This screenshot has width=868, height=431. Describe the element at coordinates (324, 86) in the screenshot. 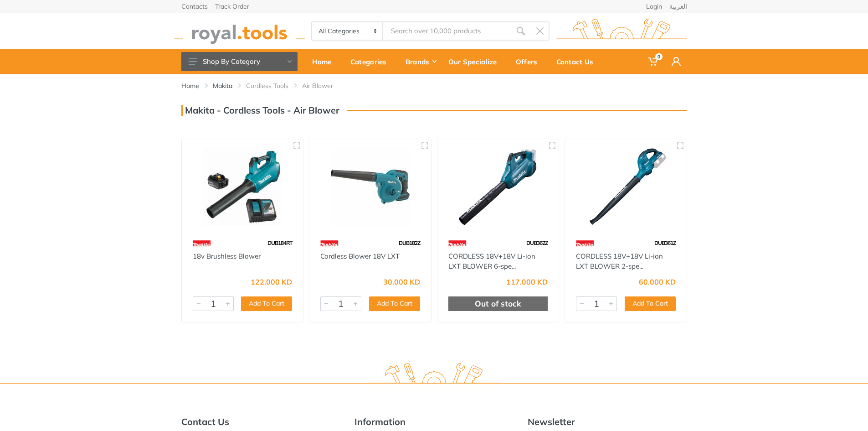

I see `li: Air Blower` at that location.